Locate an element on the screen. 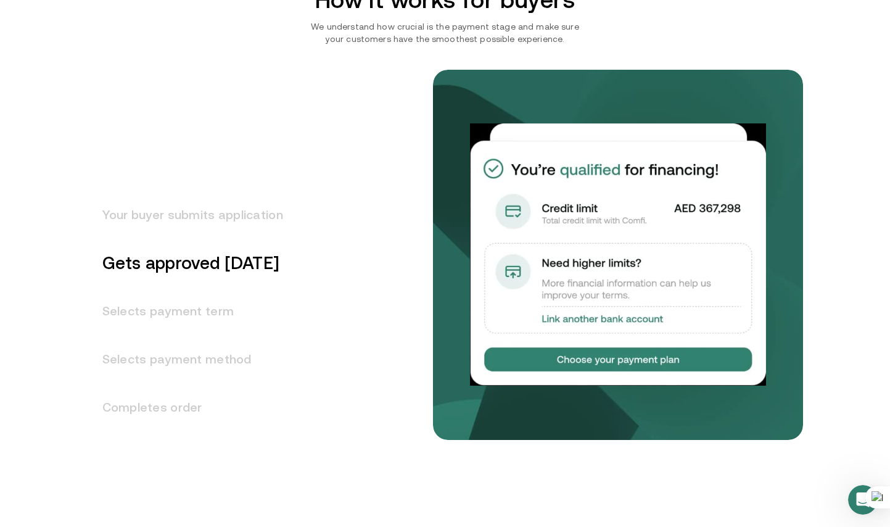 The image size is (890, 527). h3: Selects payment method is located at coordinates (185, 359).